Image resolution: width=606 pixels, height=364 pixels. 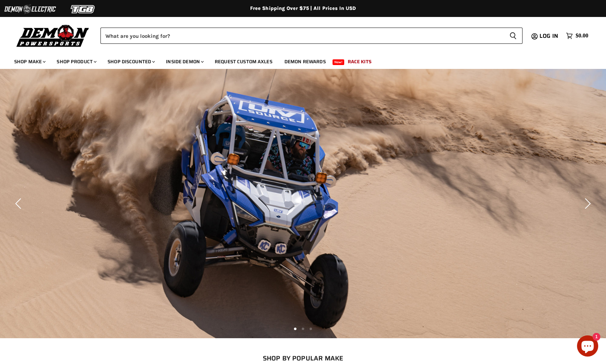 I want to click on a: Demon Rewards, so click(x=305, y=61).